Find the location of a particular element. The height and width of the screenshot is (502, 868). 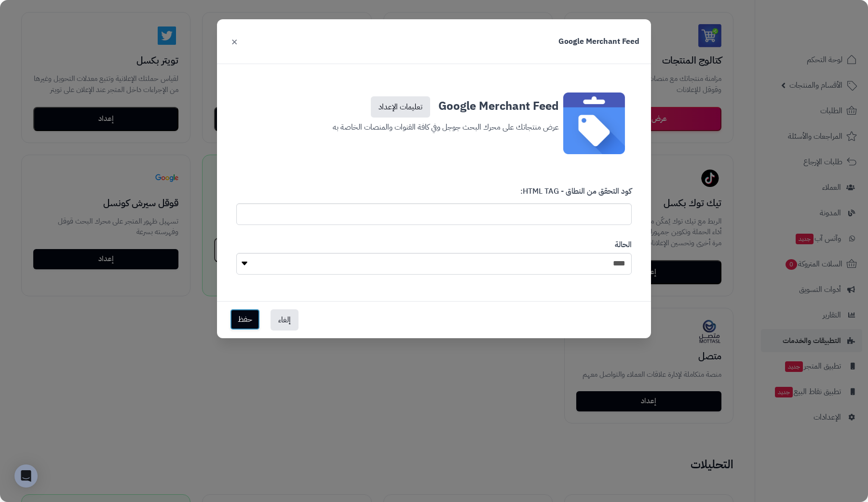

label: الحالة is located at coordinates (623, 245).